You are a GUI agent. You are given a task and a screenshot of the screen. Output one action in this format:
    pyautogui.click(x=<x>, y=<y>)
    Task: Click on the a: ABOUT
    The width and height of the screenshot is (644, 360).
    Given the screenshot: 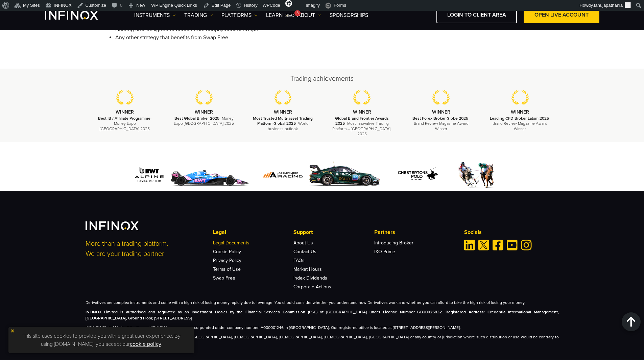 What is the action you would take?
    pyautogui.click(x=309, y=15)
    